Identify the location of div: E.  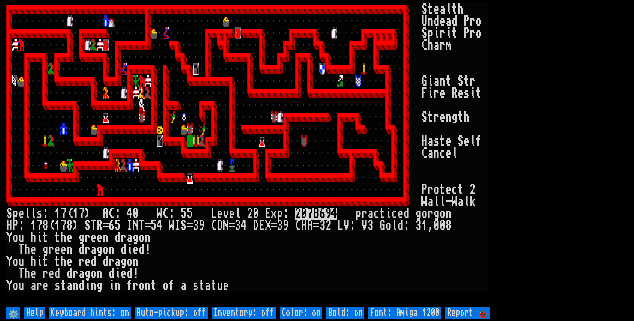
(268, 214).